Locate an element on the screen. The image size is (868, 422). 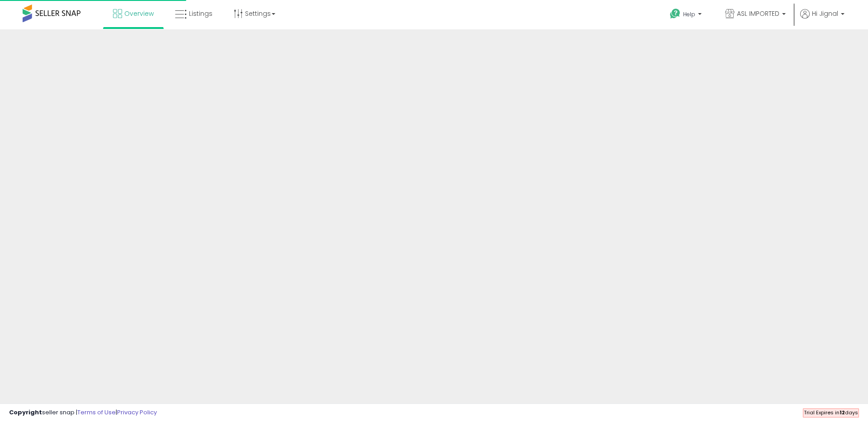
span: Hi Jignal is located at coordinates (825, 14).